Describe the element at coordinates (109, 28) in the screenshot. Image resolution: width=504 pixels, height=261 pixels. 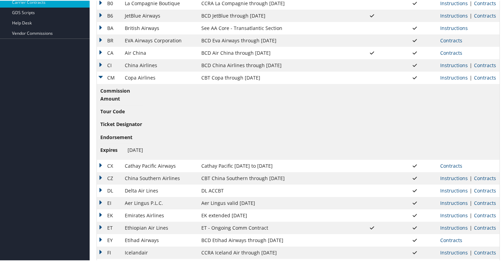
I see `td: BA` at that location.